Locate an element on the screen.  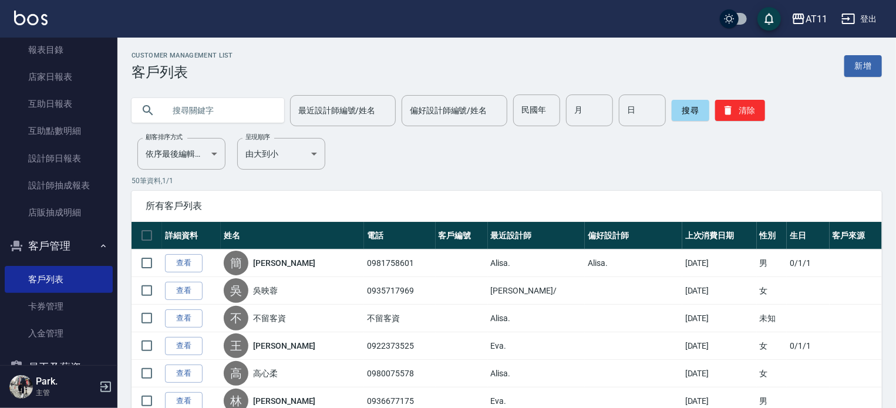
div: 由大到小 is located at coordinates (281, 154).